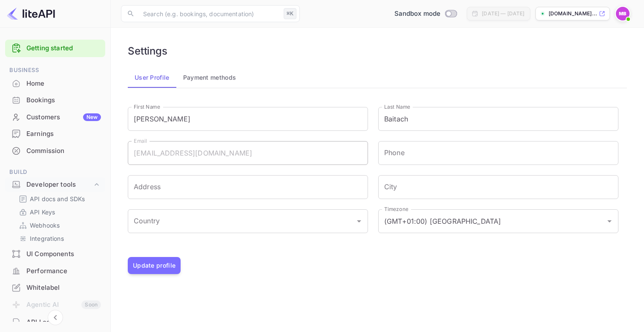 The width and height of the screenshot is (644, 332). Describe the element at coordinates (397, 107) in the screenshot. I see `label: Last Name` at that location.